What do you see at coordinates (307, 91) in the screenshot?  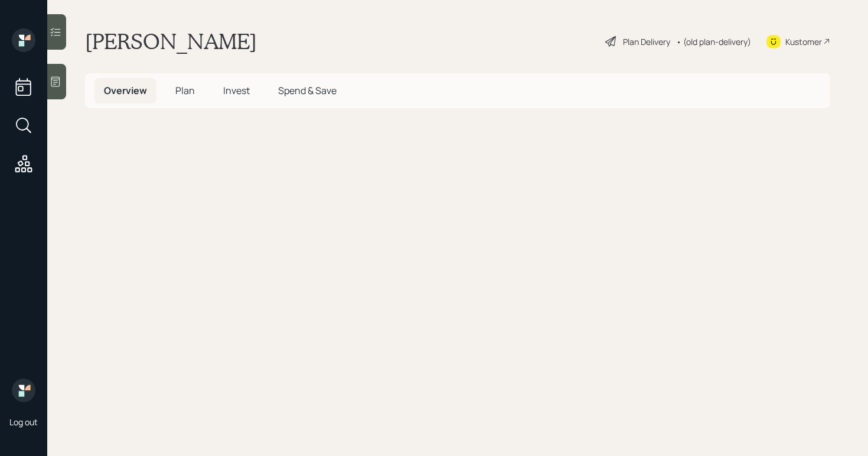 I see `span: Spend & Save` at bounding box center [307, 91].